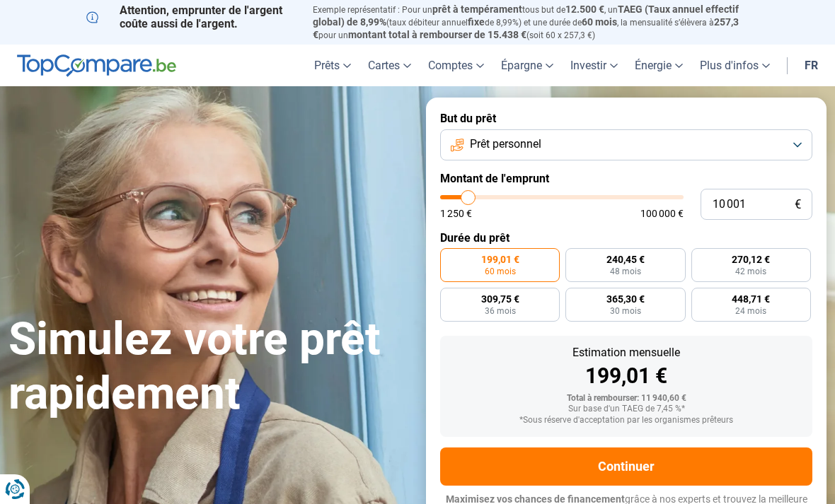 Image resolution: width=835 pixels, height=504 pixels. What do you see at coordinates (751, 311) in the screenshot?
I see `span: 24 mois` at bounding box center [751, 311].